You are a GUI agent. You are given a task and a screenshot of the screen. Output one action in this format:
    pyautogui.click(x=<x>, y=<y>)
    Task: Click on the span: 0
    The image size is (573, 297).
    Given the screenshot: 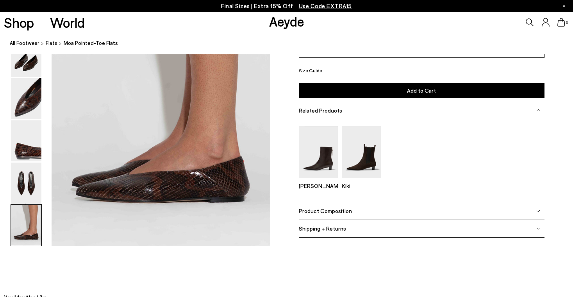 What is the action you would take?
    pyautogui.click(x=567, y=22)
    